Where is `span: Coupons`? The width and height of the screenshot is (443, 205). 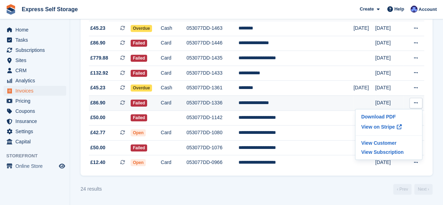
span: Coupons is located at coordinates (36, 111).